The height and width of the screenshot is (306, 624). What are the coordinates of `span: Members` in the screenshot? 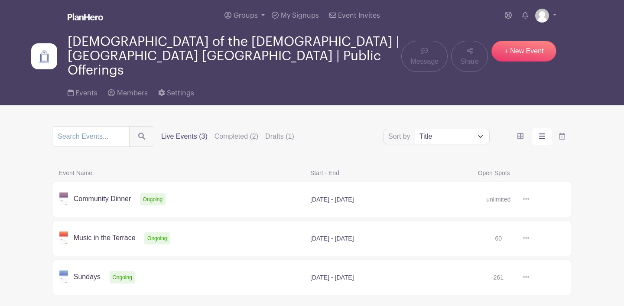 It's located at (132, 93).